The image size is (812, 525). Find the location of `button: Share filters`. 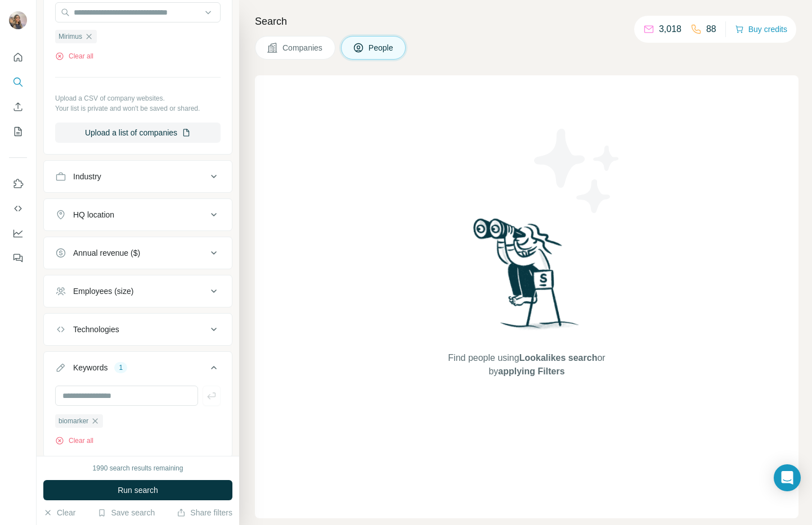

button: Share filters is located at coordinates (204, 513).